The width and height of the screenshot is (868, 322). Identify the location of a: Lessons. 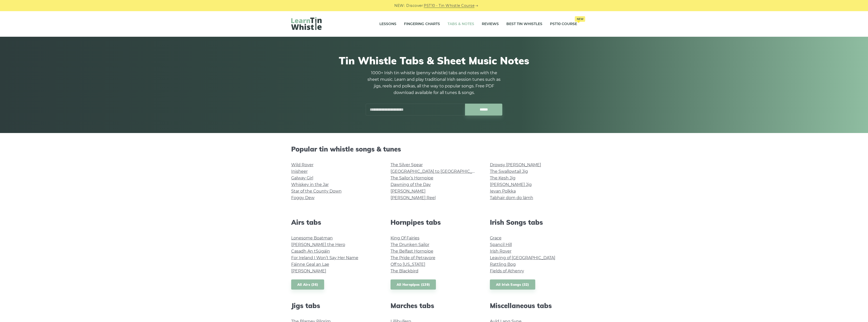
(388, 24).